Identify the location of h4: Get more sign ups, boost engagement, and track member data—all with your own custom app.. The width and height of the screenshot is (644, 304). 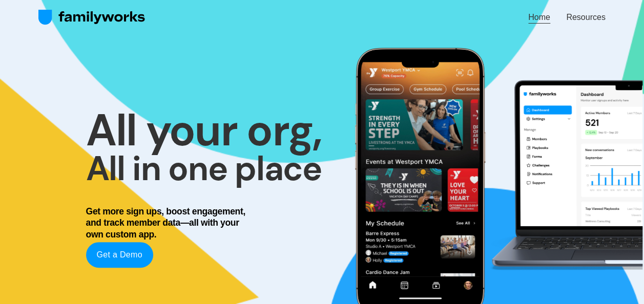
(169, 223).